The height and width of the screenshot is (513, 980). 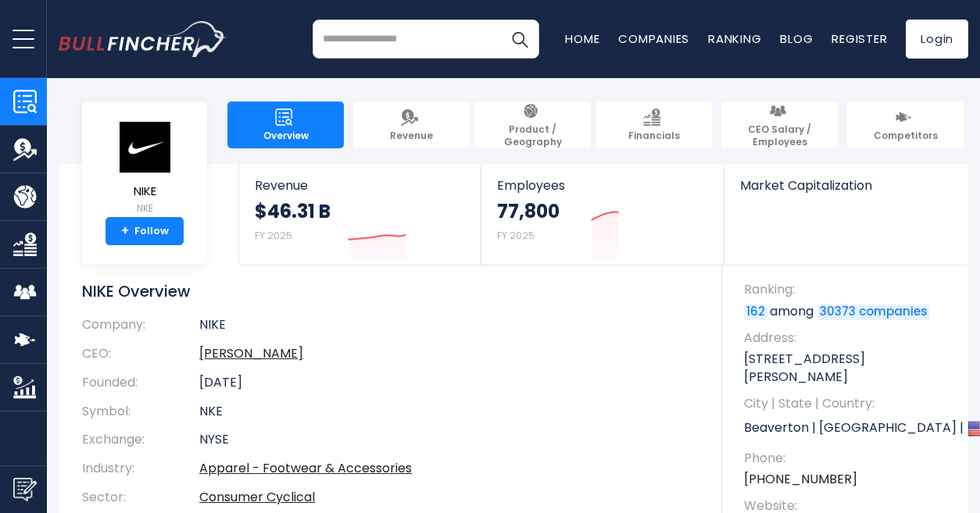 What do you see at coordinates (359, 214) in the screenshot?
I see `a: Revenue $46.31 B FY 2025` at bounding box center [359, 214].